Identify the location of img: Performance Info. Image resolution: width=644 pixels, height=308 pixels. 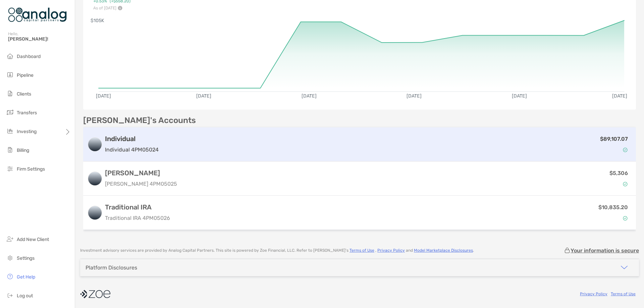
(120, 8).